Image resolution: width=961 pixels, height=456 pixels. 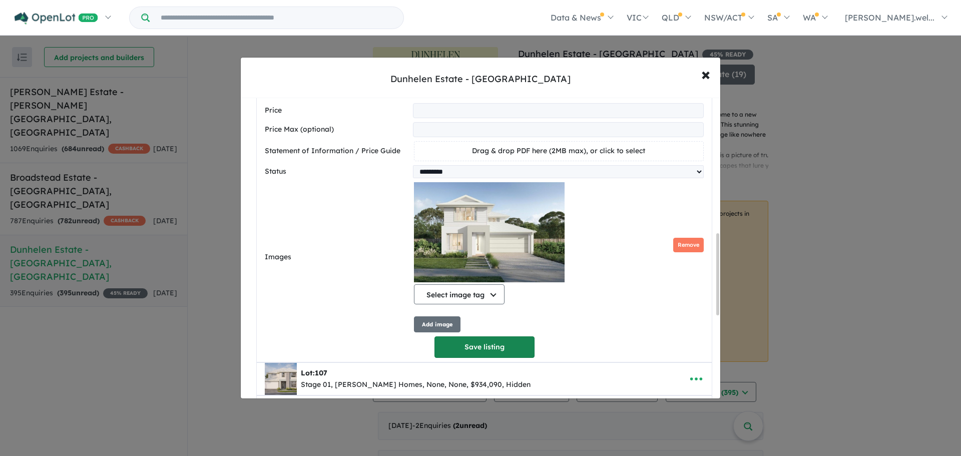 I want to click on button: Add image, so click(x=437, y=324).